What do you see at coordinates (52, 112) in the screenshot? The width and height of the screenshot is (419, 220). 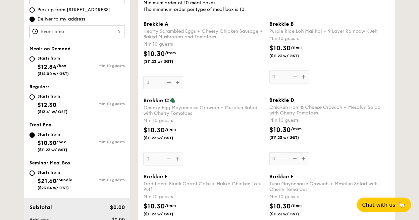 I see `span: ($13.41 w/ GST)` at bounding box center [52, 112].